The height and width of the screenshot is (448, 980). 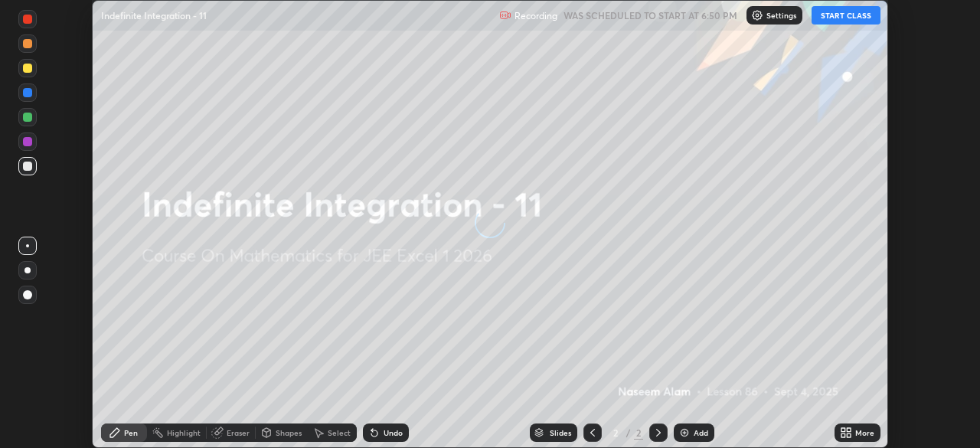 What do you see at coordinates (560, 432) in the screenshot?
I see `div: Slides` at bounding box center [560, 432].